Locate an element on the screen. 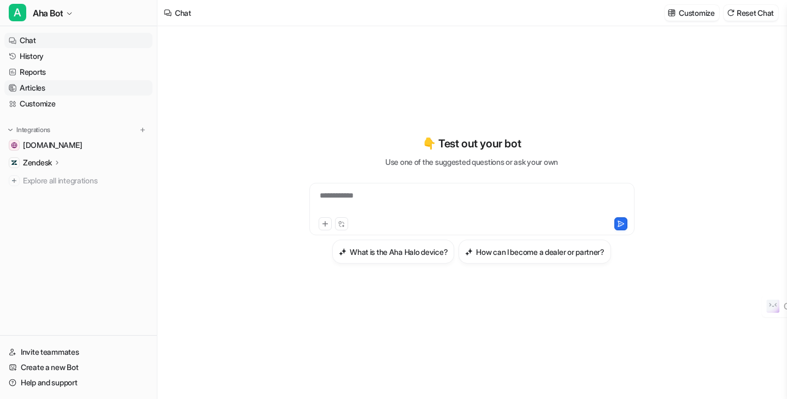  p: Integrations is located at coordinates (33, 130).